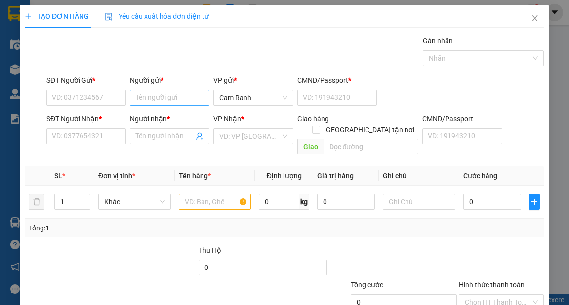 The width and height of the screenshot is (569, 305). What do you see at coordinates (536, 18) in the screenshot?
I see `span: close` at bounding box center [536, 18].